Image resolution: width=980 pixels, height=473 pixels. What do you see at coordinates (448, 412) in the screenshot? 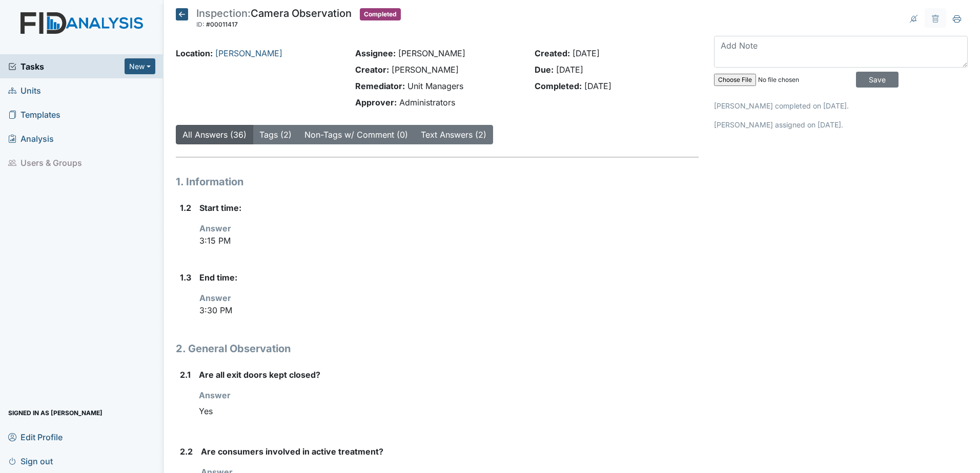
I see `div: Yes` at bounding box center [448, 412].